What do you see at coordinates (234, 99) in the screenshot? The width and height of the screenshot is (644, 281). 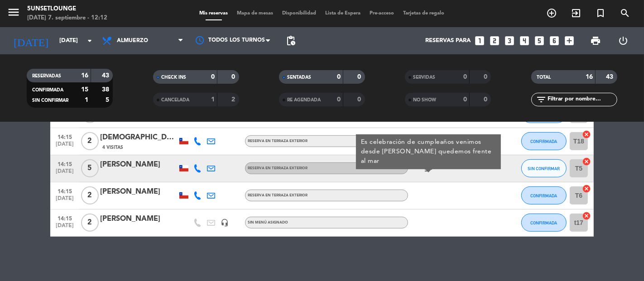 I see `strong: 2` at bounding box center [234, 99].